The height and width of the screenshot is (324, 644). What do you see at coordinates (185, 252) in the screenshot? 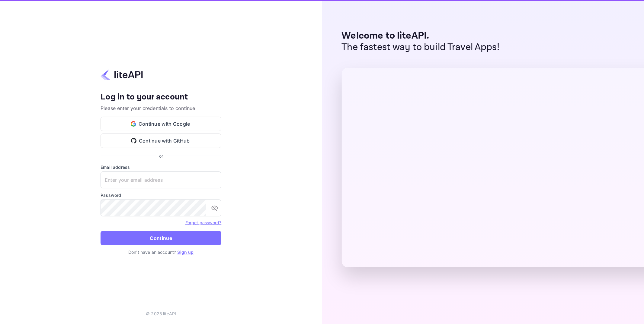
I see `a: Sign up` at bounding box center [185, 252].